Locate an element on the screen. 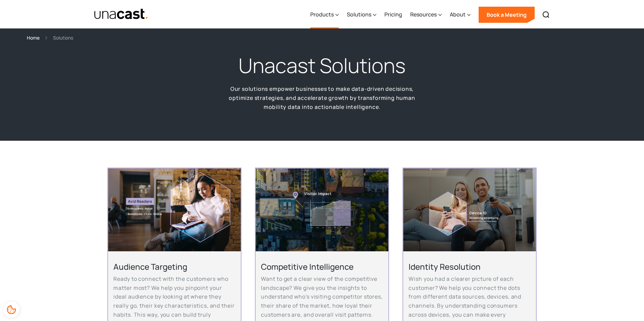  p: Our solutions empower businesses to make data-driven decisions, optimize strategies, and accelera... is located at coordinates (322, 98).